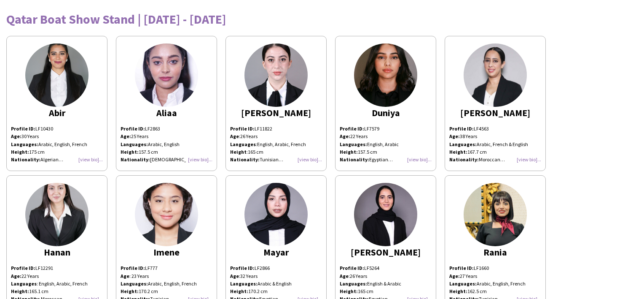 The width and height of the screenshot is (644, 299). What do you see at coordinates (255, 151) in the screenshot?
I see `span: 165 cm` at bounding box center [255, 151].